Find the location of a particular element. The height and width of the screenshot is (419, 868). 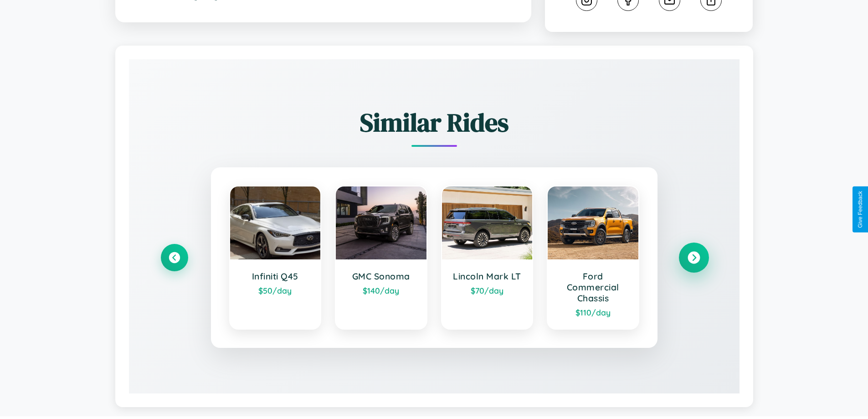

div: $ 140 /day is located at coordinates (381, 290).